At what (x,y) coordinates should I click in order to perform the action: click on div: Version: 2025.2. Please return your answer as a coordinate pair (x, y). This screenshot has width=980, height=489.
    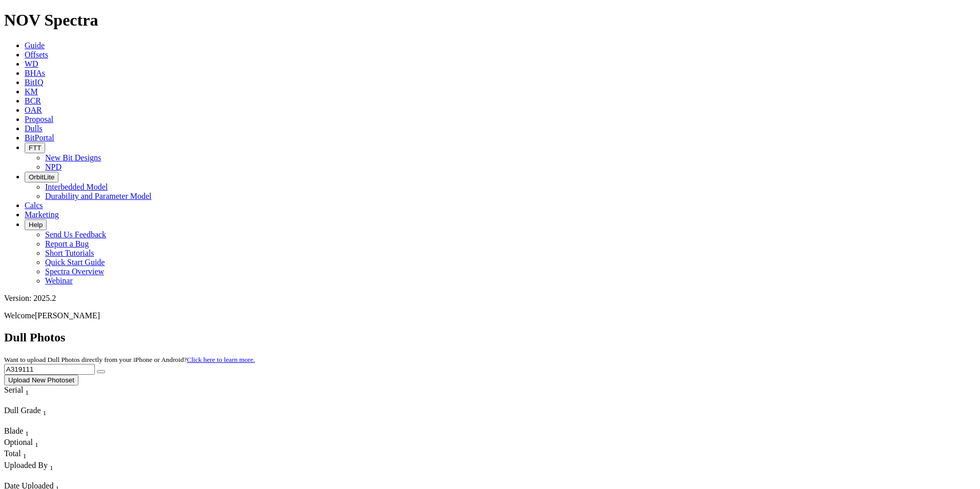
    Looking at the image, I should click on (490, 298).